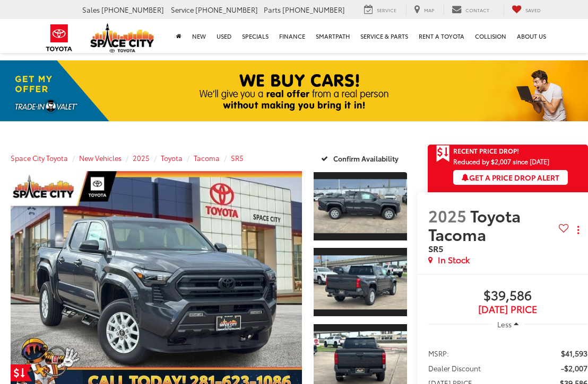  I want to click on span: Map, so click(429, 9).